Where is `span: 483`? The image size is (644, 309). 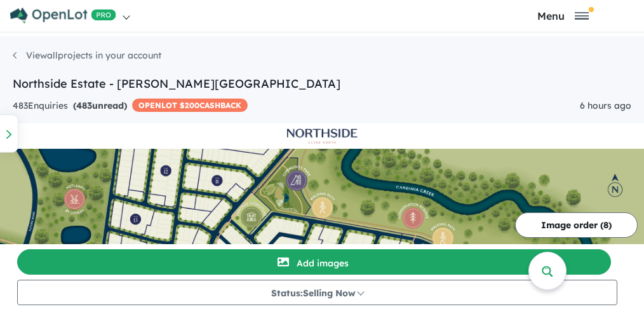 span: 483 is located at coordinates (83, 106).